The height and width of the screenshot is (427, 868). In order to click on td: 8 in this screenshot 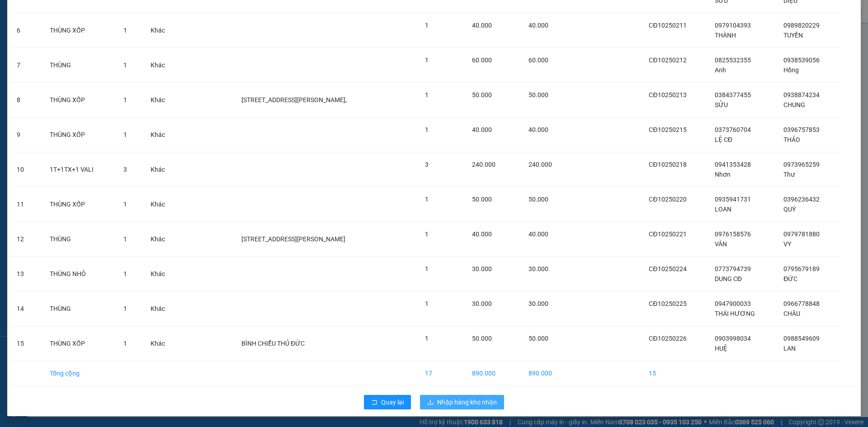, I will do `click(26, 100)`.